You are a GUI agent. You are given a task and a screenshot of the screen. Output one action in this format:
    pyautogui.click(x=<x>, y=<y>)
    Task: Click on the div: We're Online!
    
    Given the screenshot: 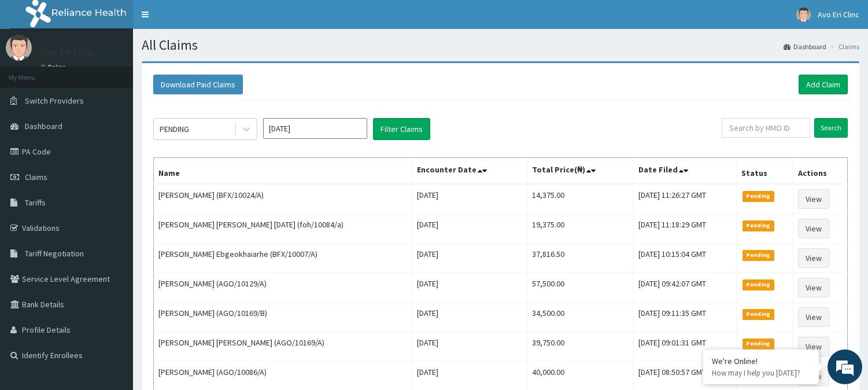 What is the action you would take?
    pyautogui.click(x=761, y=361)
    